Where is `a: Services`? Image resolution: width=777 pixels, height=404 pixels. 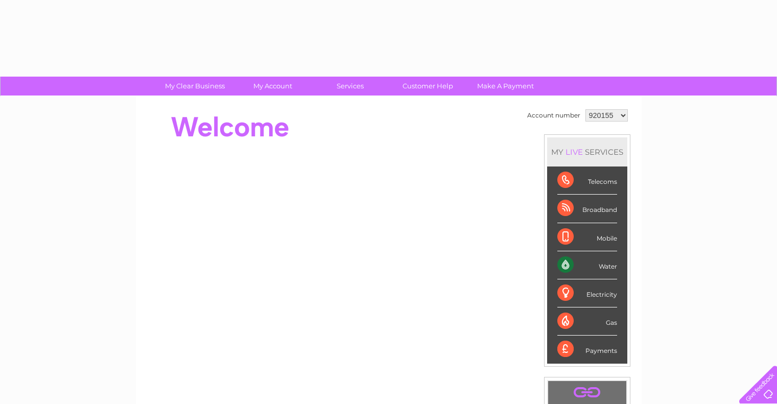 a: Services is located at coordinates (350, 86).